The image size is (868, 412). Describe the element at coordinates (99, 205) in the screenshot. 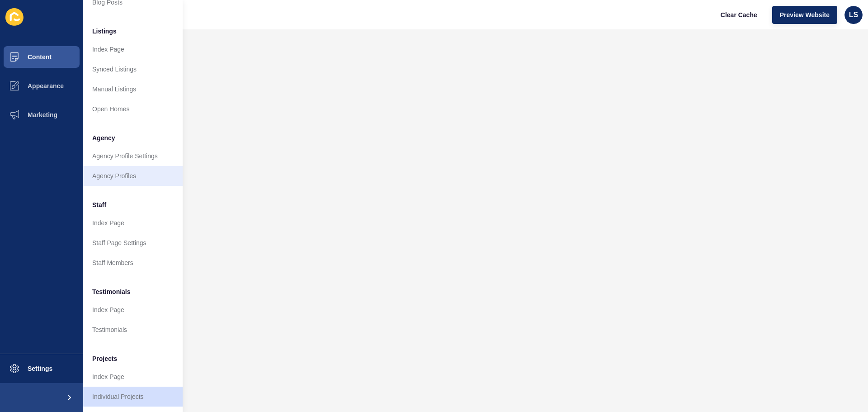

I see `span: Staff` at that location.